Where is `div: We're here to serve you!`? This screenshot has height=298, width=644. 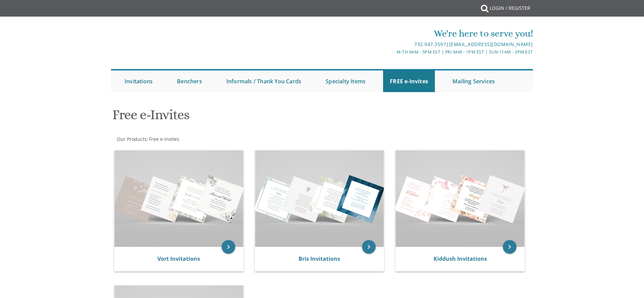 div: We're here to serve you! is located at coordinates (392, 34).